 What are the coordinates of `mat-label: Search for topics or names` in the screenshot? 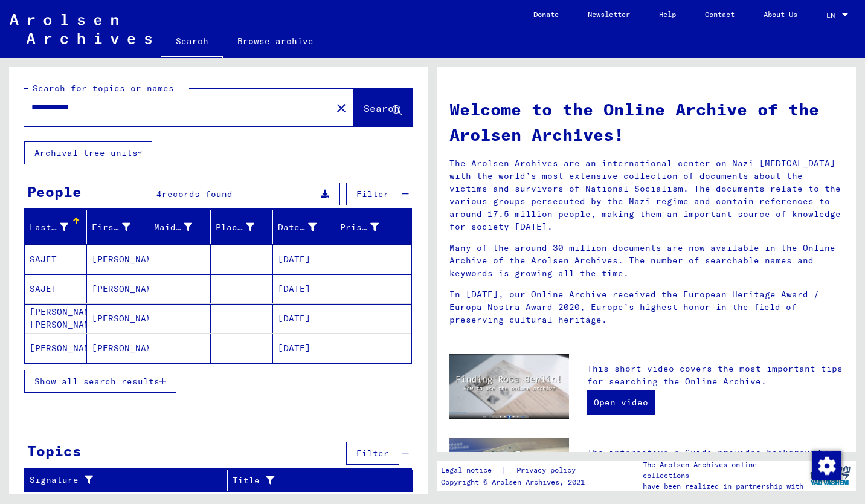 It's located at (104, 88).